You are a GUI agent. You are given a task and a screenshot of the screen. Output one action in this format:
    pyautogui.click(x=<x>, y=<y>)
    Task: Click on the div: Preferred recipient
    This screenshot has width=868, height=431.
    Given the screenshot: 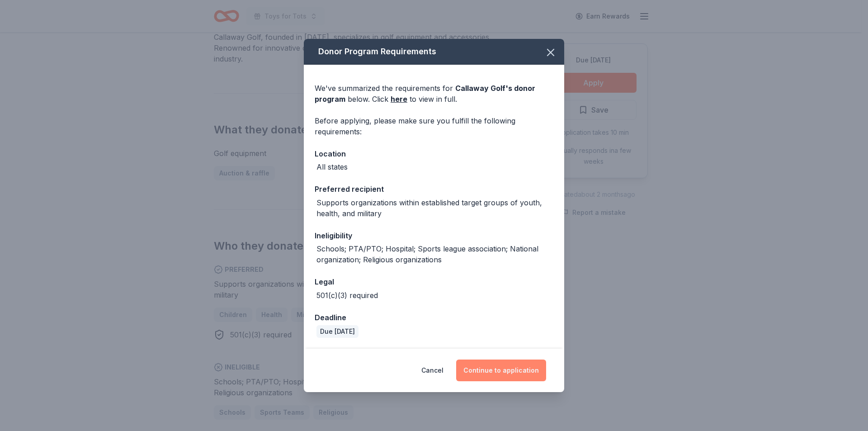 What is the action you would take?
    pyautogui.click(x=434, y=189)
    